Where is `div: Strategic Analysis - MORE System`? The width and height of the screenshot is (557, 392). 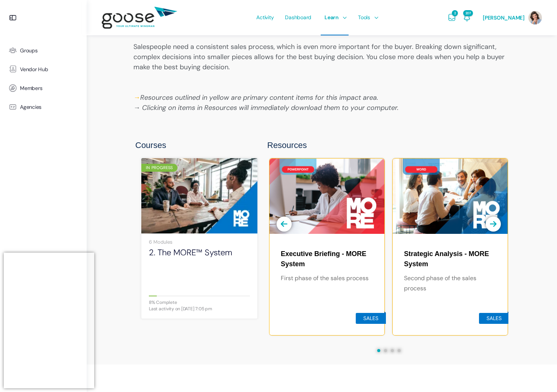
div: Strategic Analysis - MORE System is located at coordinates (450, 259).